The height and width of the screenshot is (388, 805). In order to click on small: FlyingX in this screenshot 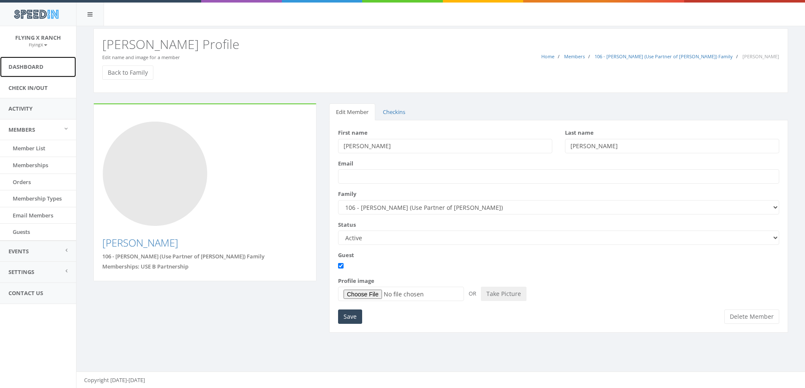, I will do `click(38, 45)`.